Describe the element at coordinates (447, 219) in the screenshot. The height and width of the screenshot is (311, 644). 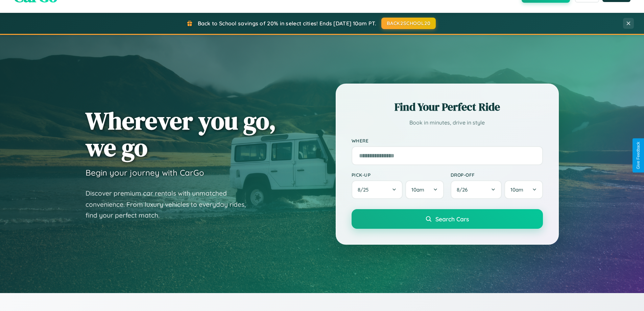
I see `button: Search Cars` at that location.